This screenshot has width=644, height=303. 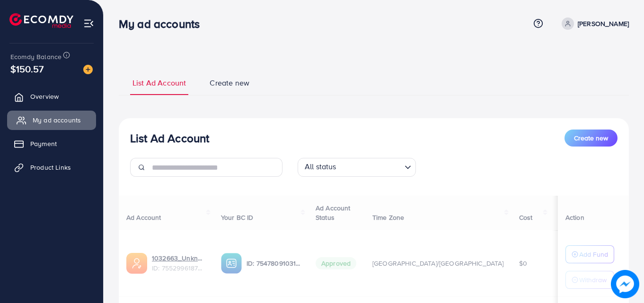 What do you see at coordinates (51, 168) in the screenshot?
I see `span: Product Links` at bounding box center [51, 168].